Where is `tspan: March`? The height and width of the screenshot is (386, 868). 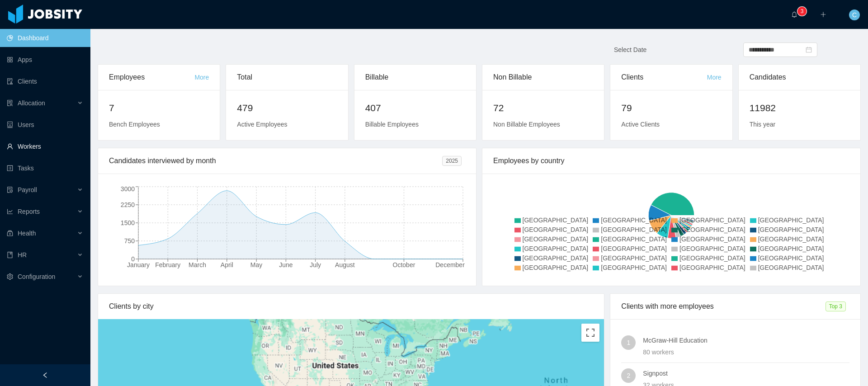
tspan: March is located at coordinates (197, 264).